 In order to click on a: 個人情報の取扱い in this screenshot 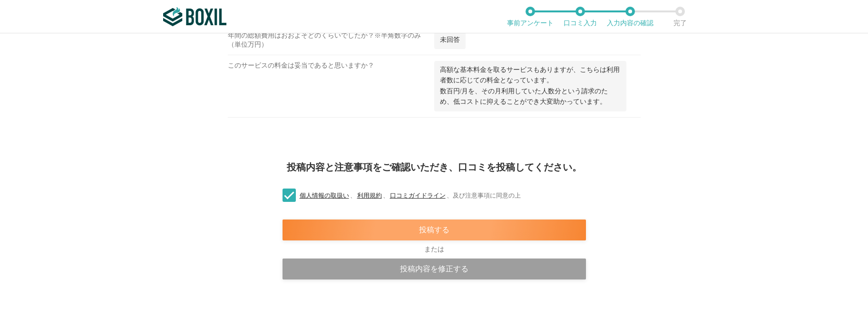, I will do `click(324, 195)`.